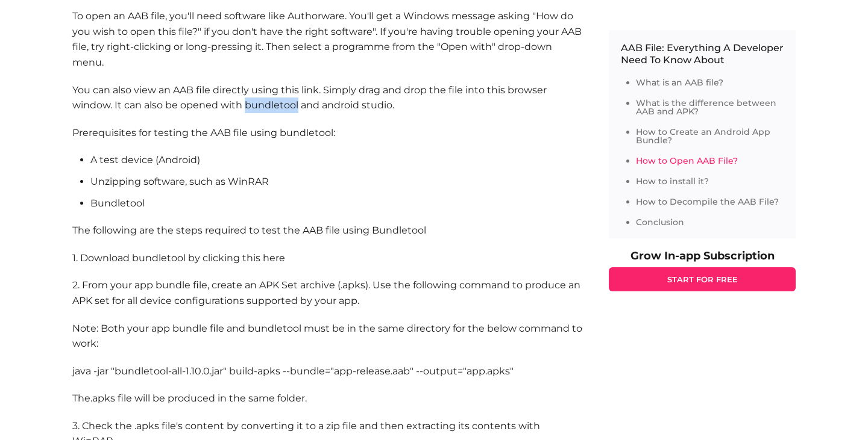 The width and height of the screenshot is (868, 440). I want to click on p: Note: Both your app bundle file and bundletool must be in the same directory for the below comman..., so click(328, 336).